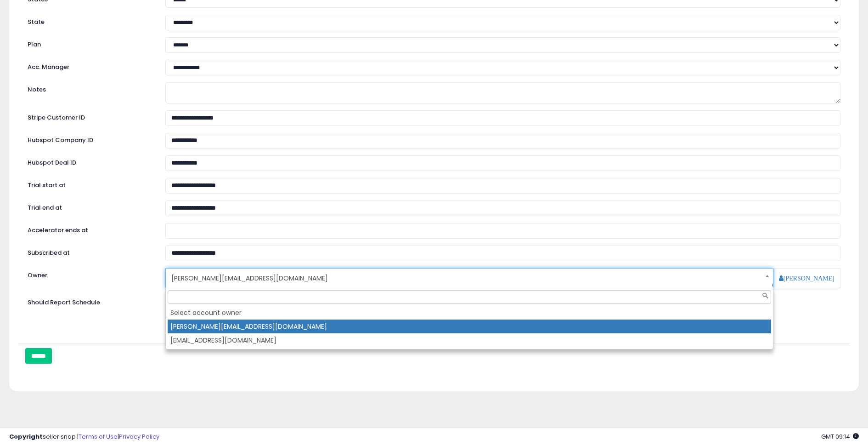 The image size is (868, 446). What do you see at coordinates (840, 436) in the screenshot?
I see `span: 2025-08-14 09:14 GMT` at bounding box center [840, 436].